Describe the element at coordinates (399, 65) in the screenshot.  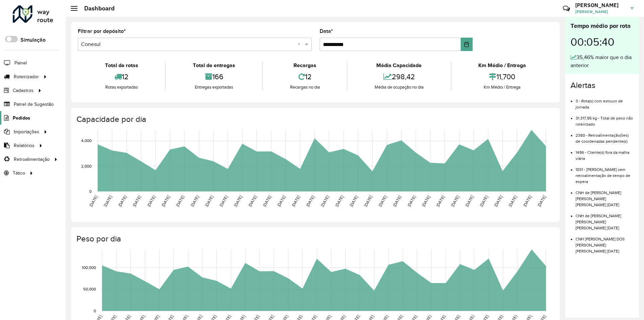
I see `div: Média Capacidade` at that location.